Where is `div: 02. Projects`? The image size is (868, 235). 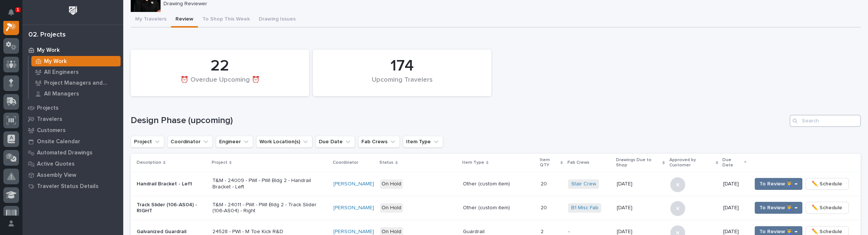
div: 02. Projects is located at coordinates (47, 35).